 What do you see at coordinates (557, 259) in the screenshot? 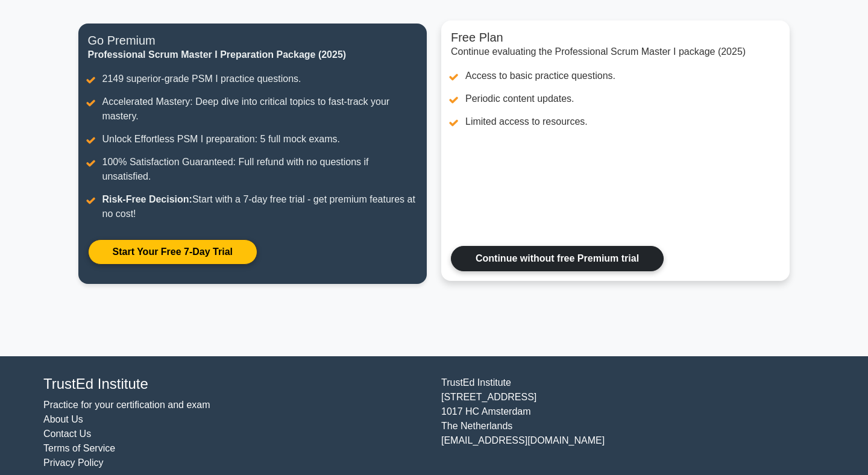
I see `a: Continue without free Premium trial` at bounding box center [557, 259].